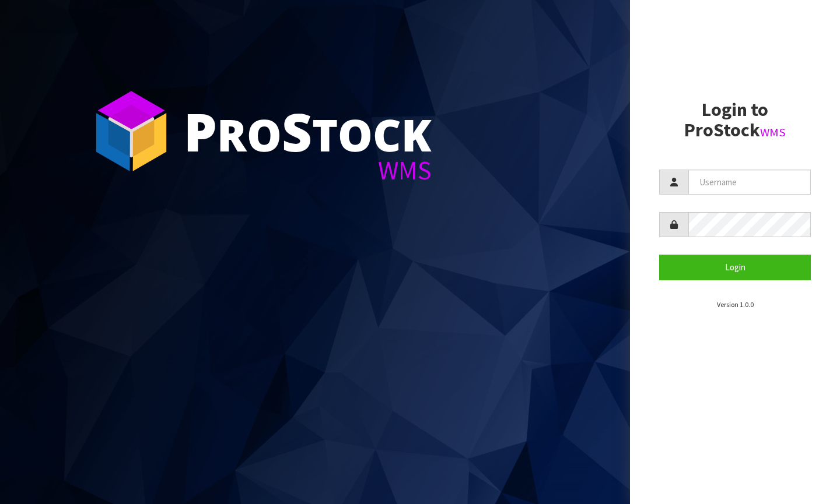  What do you see at coordinates (735, 267) in the screenshot?
I see `button: Login` at bounding box center [735, 267].